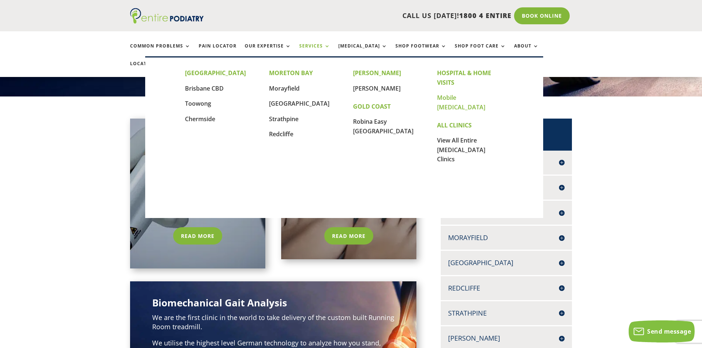 The width and height of the screenshot is (702, 348). Describe the element at coordinates (526, 51) in the screenshot. I see `a: About` at that location.